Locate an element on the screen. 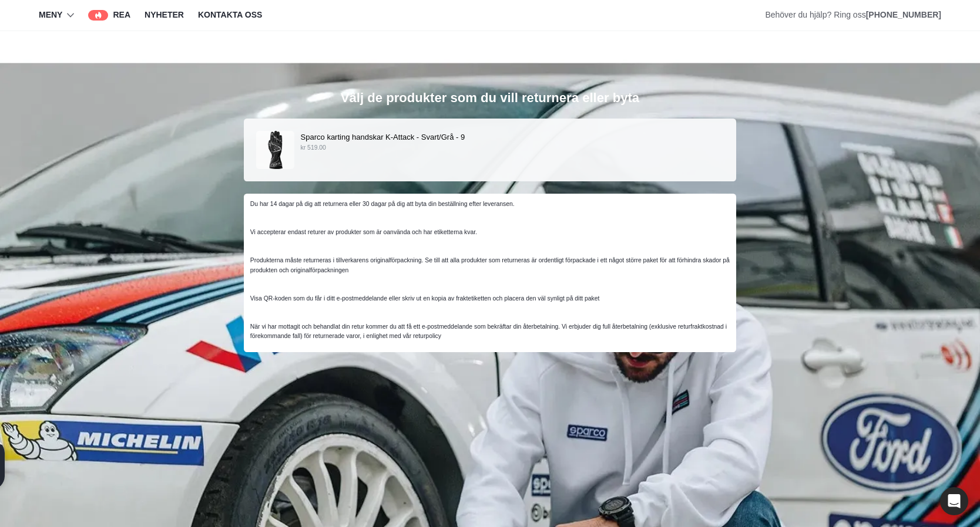 Image resolution: width=980 pixels, height=527 pixels. a: Meny is located at coordinates (50, 15).